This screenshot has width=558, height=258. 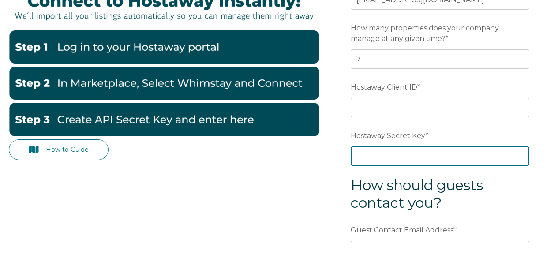 I want to click on img: Hostaway2, so click(x=164, y=83).